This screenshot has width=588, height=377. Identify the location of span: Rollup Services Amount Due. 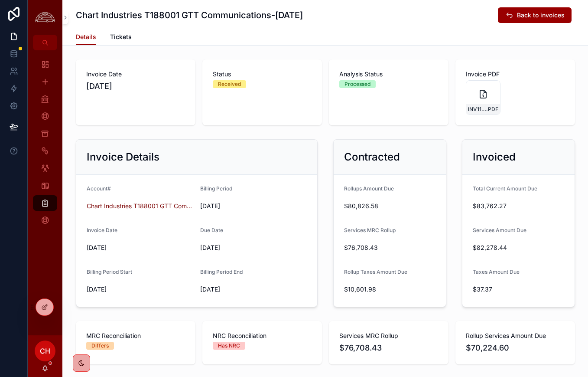
(515, 336).